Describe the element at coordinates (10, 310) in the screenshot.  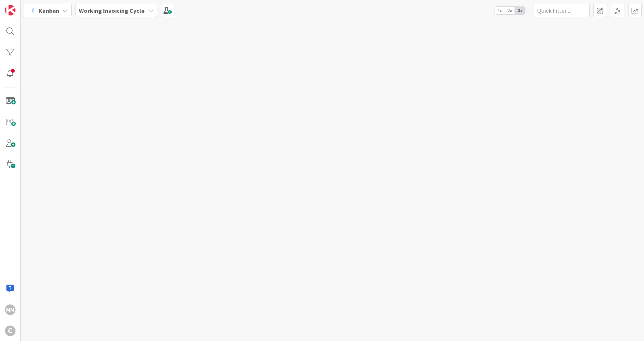
I see `div: MM` at that location.